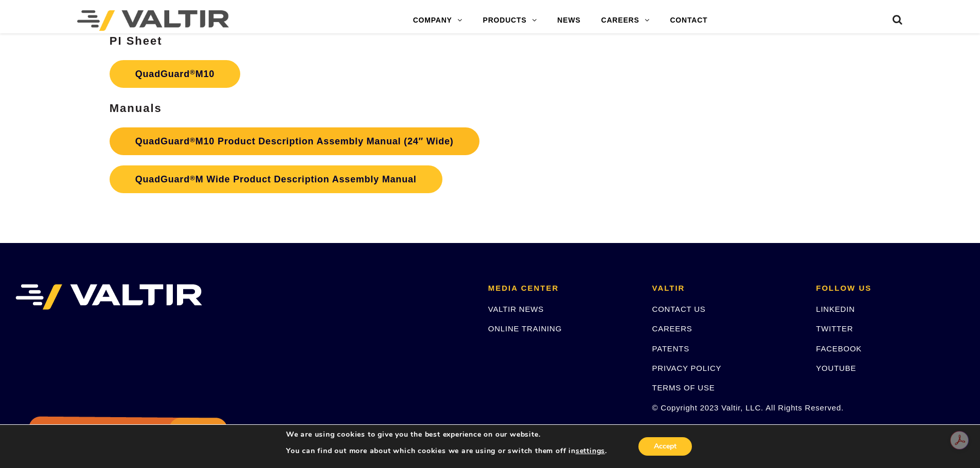 The image size is (980, 468). Describe the element at coordinates (525, 329) in the screenshot. I see `a: ONLINE TRAINING` at that location.